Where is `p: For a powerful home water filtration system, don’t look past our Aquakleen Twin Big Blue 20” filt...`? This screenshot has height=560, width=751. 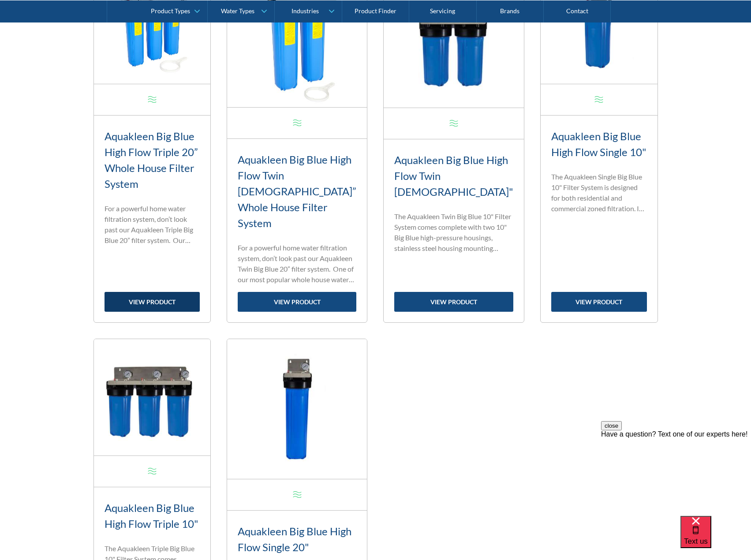
p: For a powerful home water filtration system, don’t look past our Aquakleen Twin Big Blue 20” filt... is located at coordinates (297, 264).